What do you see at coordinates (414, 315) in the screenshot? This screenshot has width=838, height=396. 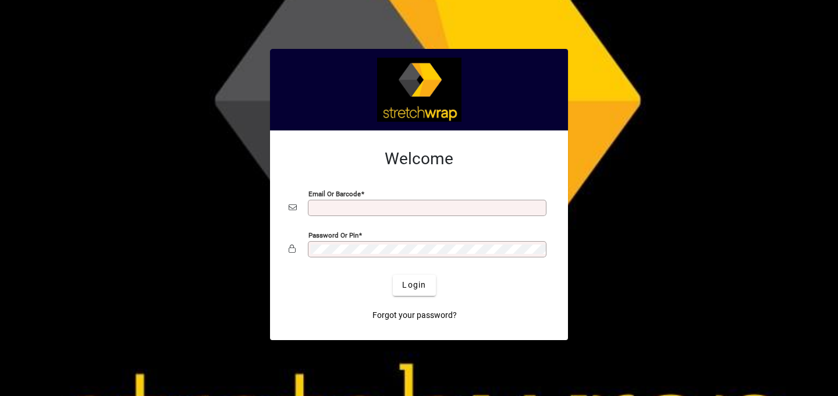 I see `a: Forgot your password?` at bounding box center [414, 315].